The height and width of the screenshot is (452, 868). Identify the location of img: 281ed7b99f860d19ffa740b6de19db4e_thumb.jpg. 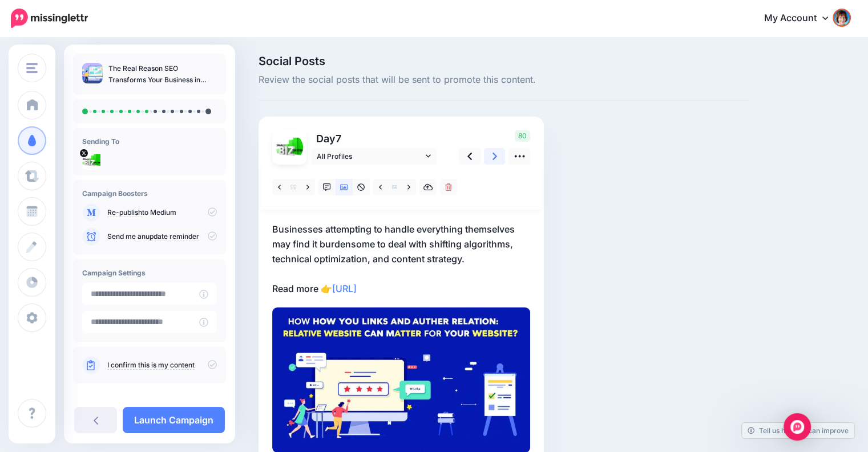
(92, 73).